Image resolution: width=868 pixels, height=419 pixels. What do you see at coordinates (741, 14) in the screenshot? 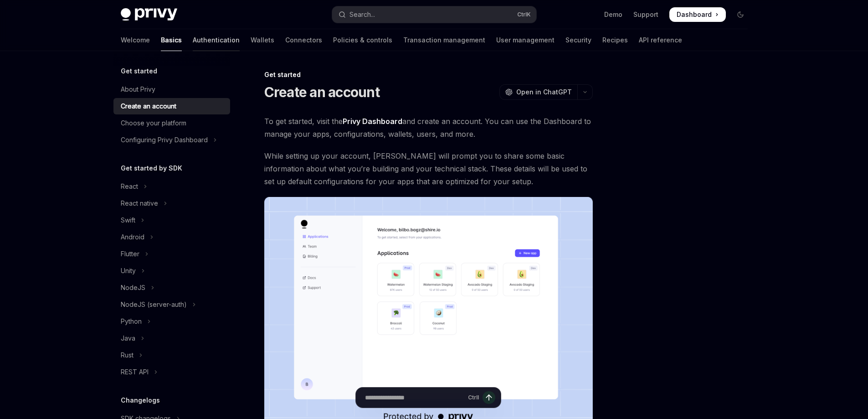
I see `button: Toggle dark mode` at bounding box center [741, 14].